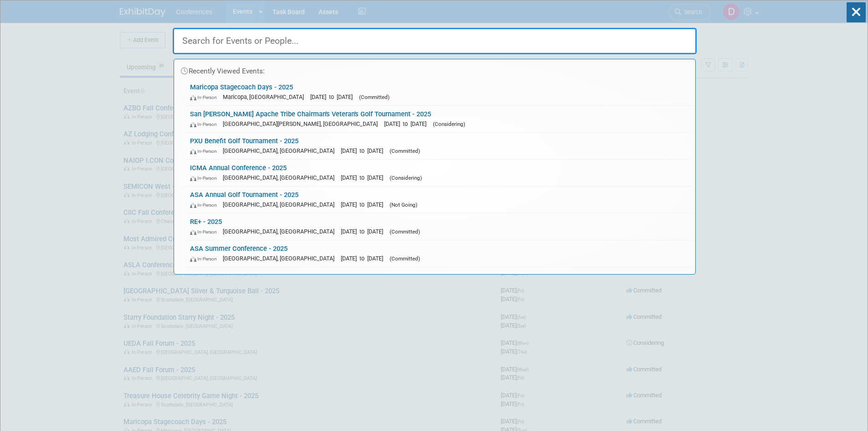  What do you see at coordinates (434, 41) in the screenshot?
I see `input: Search for Events or People...` at bounding box center [434, 41].